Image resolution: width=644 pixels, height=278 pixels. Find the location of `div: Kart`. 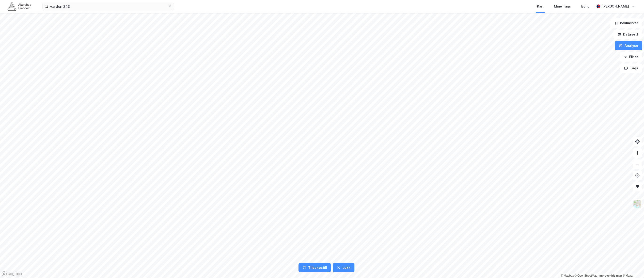

div: Kart is located at coordinates (540, 7).